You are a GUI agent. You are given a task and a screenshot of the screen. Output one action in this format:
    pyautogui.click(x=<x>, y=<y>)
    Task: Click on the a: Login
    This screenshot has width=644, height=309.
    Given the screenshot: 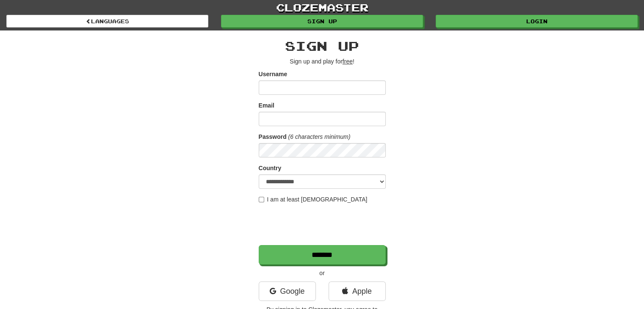 What is the action you would take?
    pyautogui.click(x=536, y=21)
    